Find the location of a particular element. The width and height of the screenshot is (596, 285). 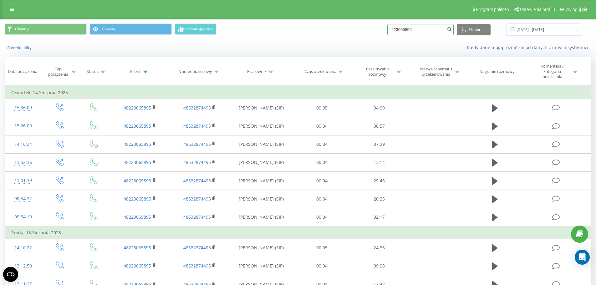

td: Środa, 13 Sierpnia 2025 is located at coordinates (298, 233).